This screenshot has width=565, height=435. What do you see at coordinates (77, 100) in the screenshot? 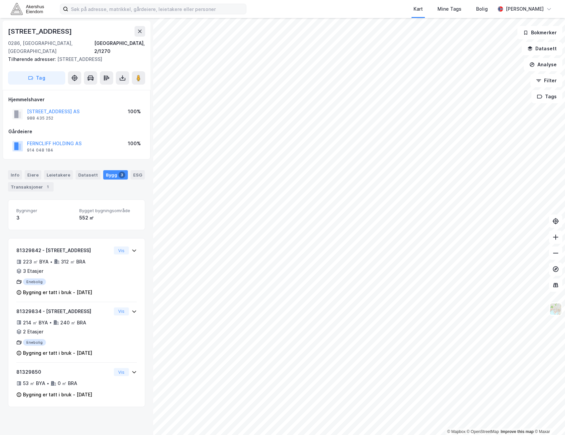
I see `div: Hjemmelshaver` at bounding box center [77, 100].